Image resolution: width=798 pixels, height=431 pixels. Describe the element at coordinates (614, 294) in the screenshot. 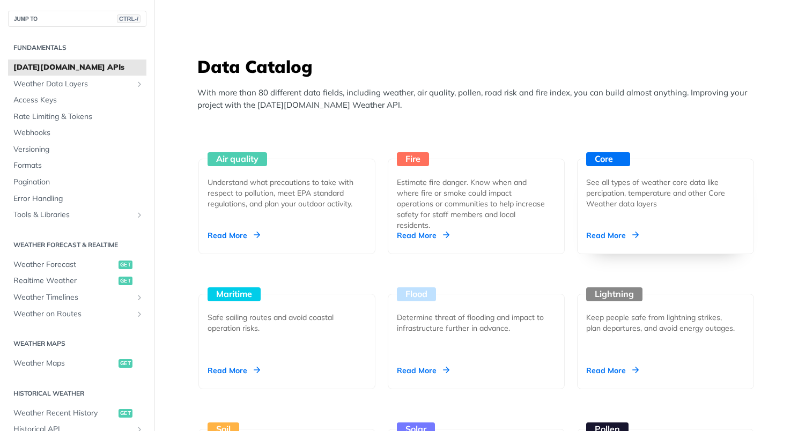

I see `div: Lightning` at that location.